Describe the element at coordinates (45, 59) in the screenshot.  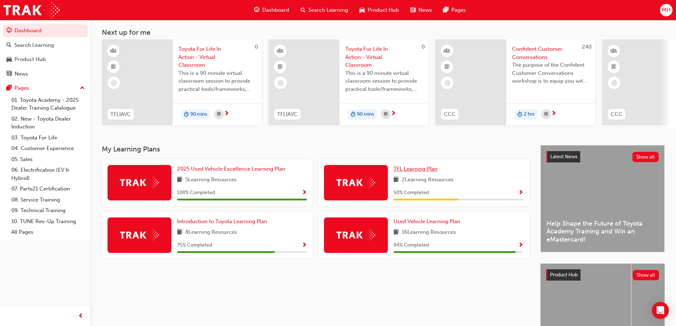
I see `a: Product Hub` at that location.